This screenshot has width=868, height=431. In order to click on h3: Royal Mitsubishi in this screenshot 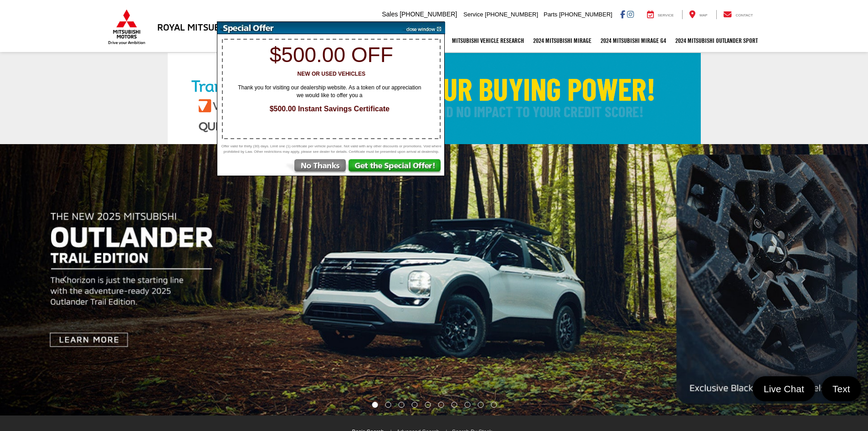, I will do `click(197, 27)`.